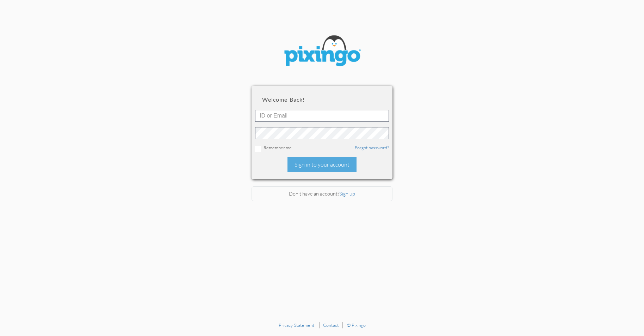 This screenshot has height=336, width=644. What do you see at coordinates (296, 325) in the screenshot?
I see `a: Privacy Statement` at bounding box center [296, 325].